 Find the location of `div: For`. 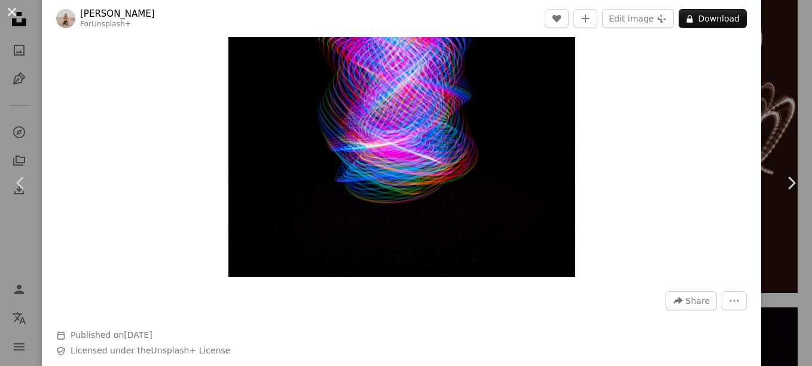

div: For is located at coordinates (117, 25).